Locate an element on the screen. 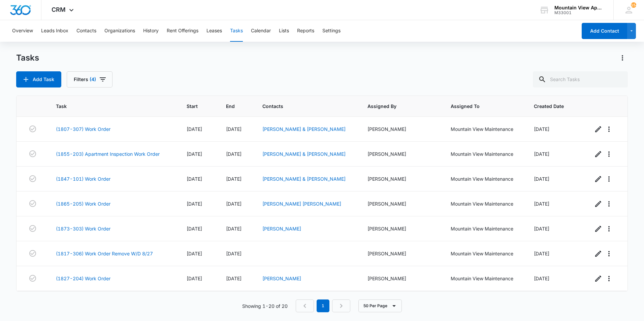  div: account id is located at coordinates (579, 13).